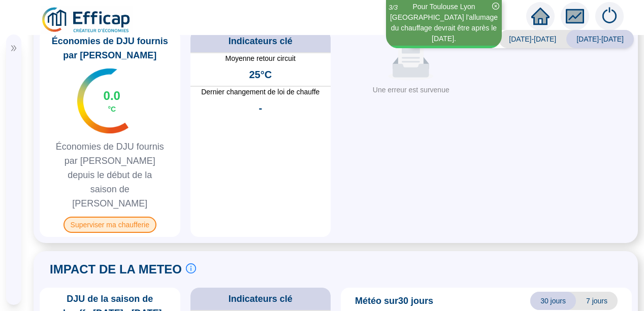 Image resolution: width=644 pixels, height=311 pixels. I want to click on span: Moyenne retour circuit, so click(261, 58).